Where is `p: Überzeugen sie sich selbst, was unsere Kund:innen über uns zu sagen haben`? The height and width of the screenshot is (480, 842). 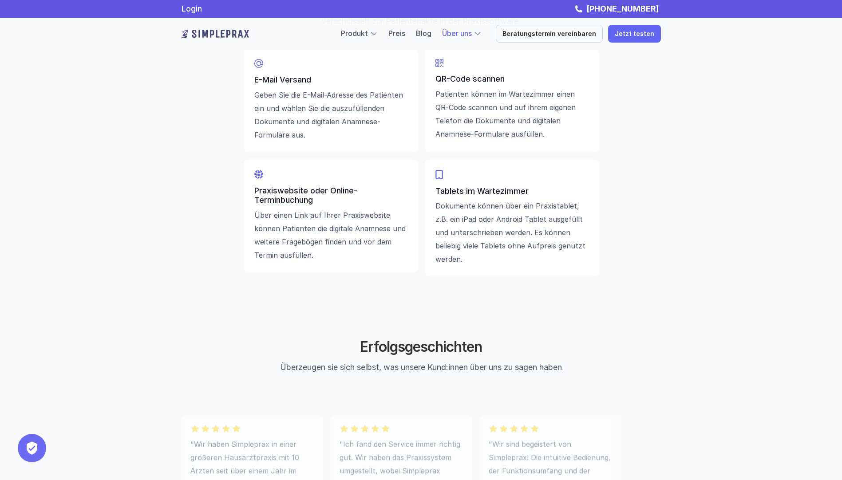
p: Überzeugen sie sich selbst, was unsere Kund:innen über uns zu sagen haben is located at coordinates (421, 367).